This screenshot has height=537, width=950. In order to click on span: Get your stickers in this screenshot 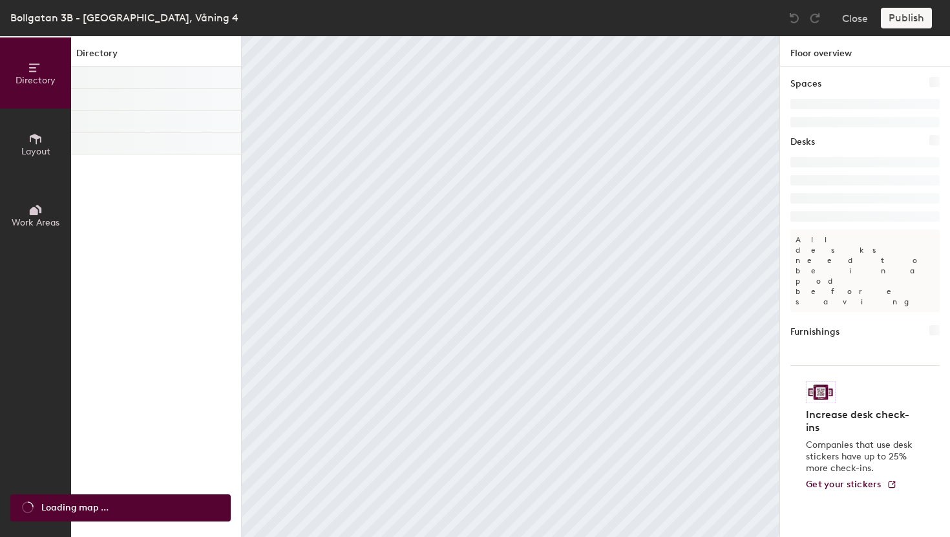, I will do `click(843, 484)`.